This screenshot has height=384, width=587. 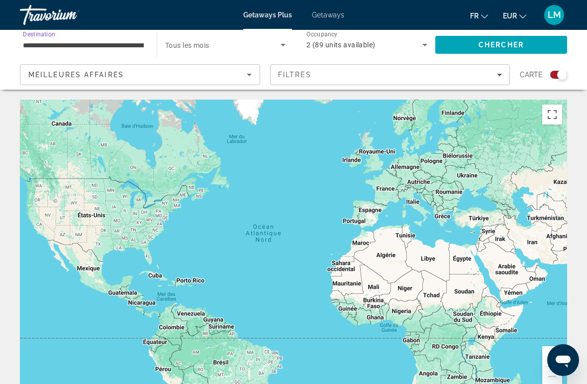 I want to click on span: Getaways, so click(x=328, y=15).